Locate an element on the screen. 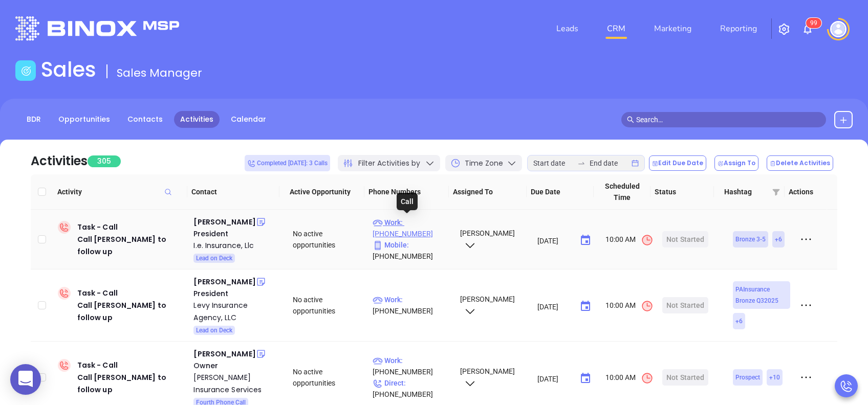 This screenshot has width=868, height=405. span: search is located at coordinates (631, 120).